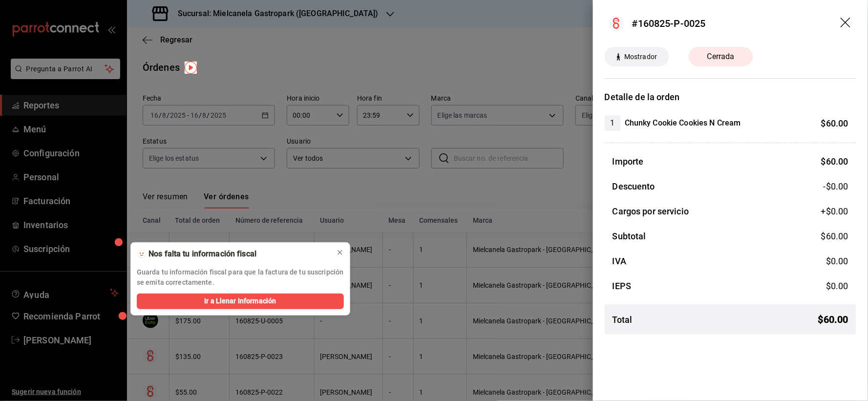  Describe the element at coordinates (834, 211) in the screenshot. I see `span: +$ 0.00` at that location.